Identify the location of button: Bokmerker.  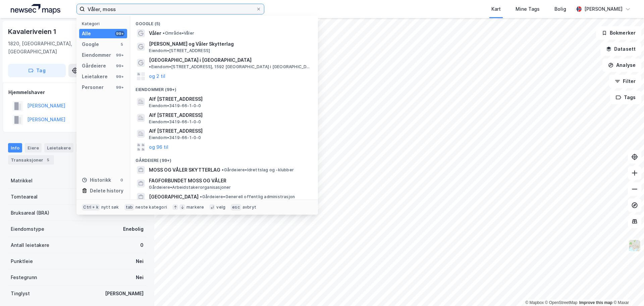
(618, 33).